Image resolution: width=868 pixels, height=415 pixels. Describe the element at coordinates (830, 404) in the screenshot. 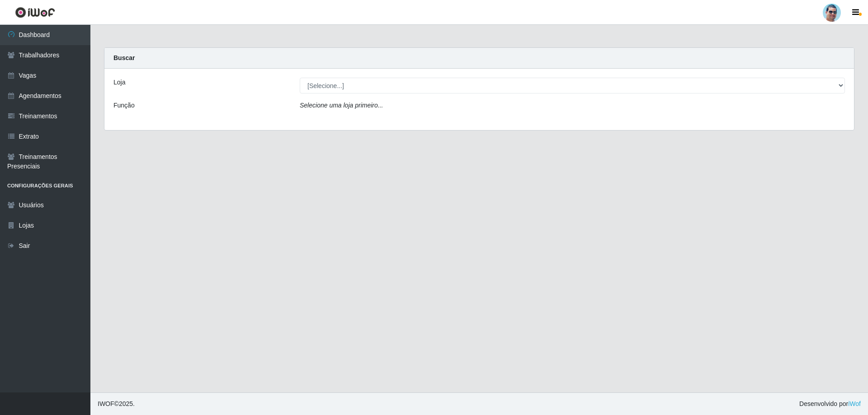

I see `span: Desenvolvido por` at that location.